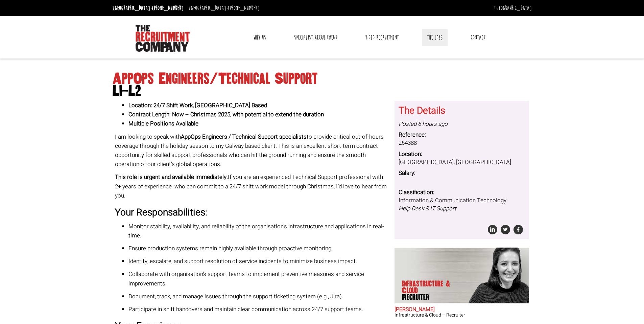 Image resolution: width=644 pixels, height=324 pixels. What do you see at coordinates (322, 85) in the screenshot?
I see `h1: AppOps Engineers/Technical Support` at bounding box center [322, 85].